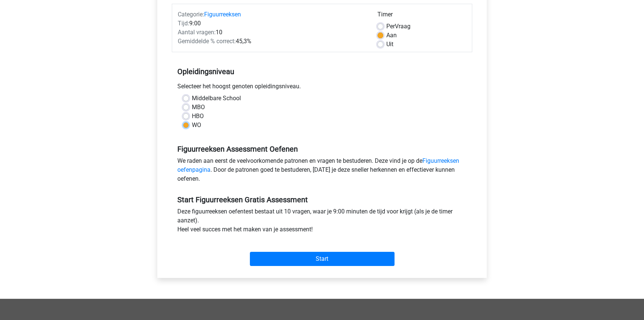 This screenshot has height=320, width=644. I want to click on label: Middelbare School, so click(216, 98).